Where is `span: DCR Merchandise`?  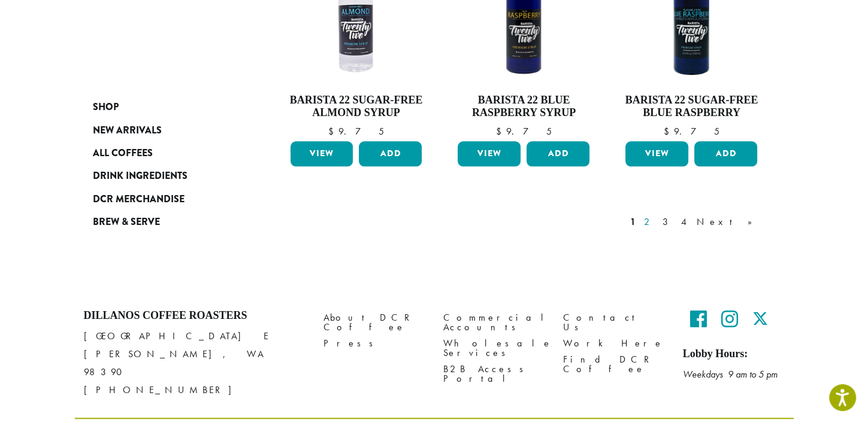
span: DCR Merchandise is located at coordinates (138, 199).